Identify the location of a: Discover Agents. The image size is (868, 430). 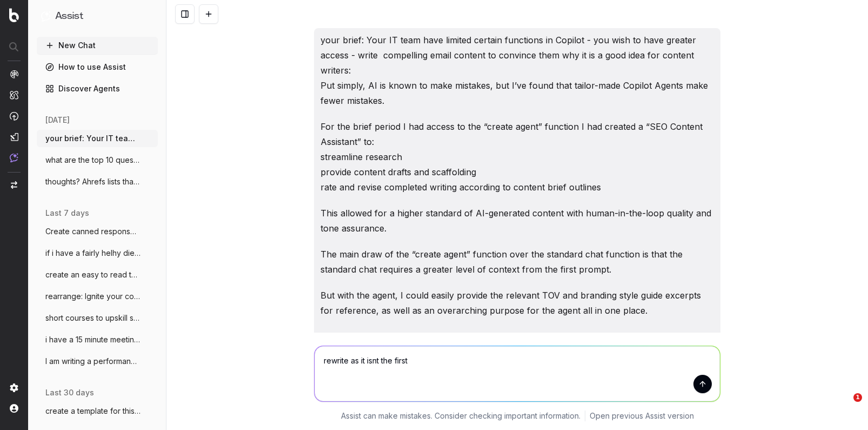
(97, 88).